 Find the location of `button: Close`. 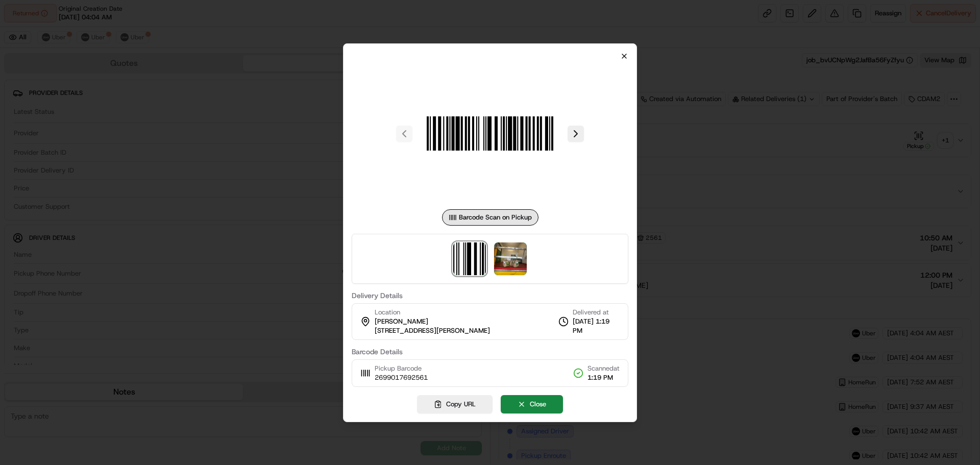

button: Close is located at coordinates (532, 404).